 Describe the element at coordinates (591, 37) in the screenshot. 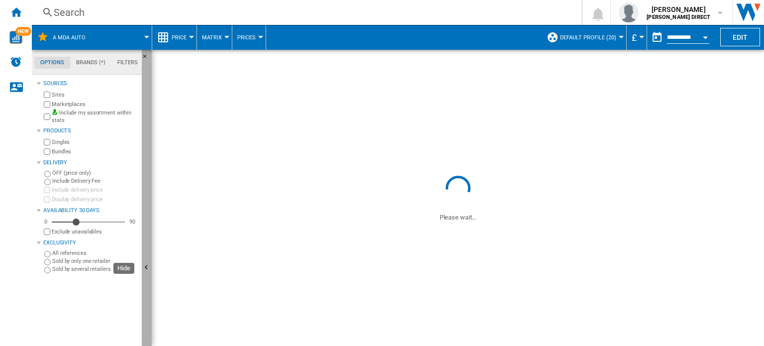

I see `button: Default profile (20)` at that location.